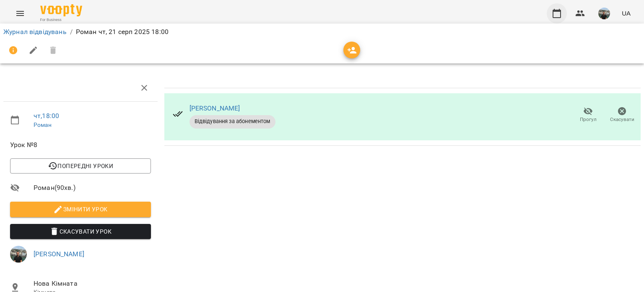  Describe the element at coordinates (587, 115) in the screenshot. I see `button: Прогул` at that location.